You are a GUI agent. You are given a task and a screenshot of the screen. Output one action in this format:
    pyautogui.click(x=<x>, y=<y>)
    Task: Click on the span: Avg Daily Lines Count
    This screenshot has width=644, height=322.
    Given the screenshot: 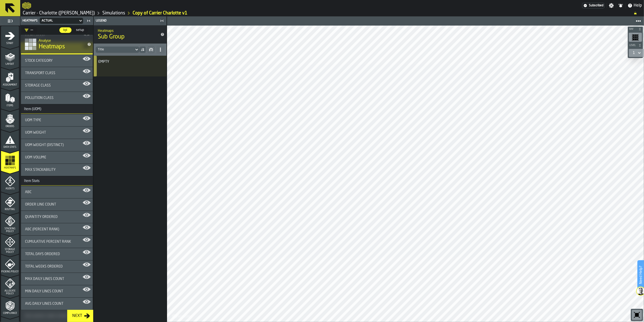 What is the action you would take?
    pyautogui.click(x=44, y=304)
    